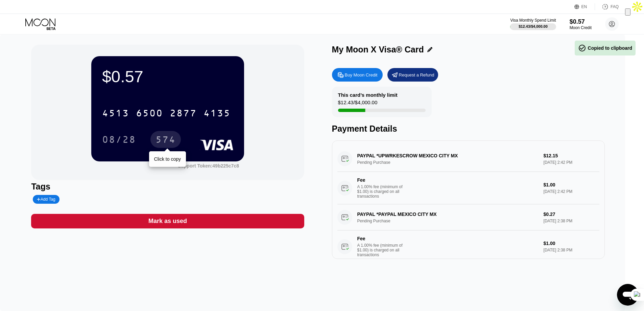 The width and height of the screenshot is (644, 311). I want to click on div: Visa Monthly Spend Limit$12.43/$4,000.00, so click(533, 24).